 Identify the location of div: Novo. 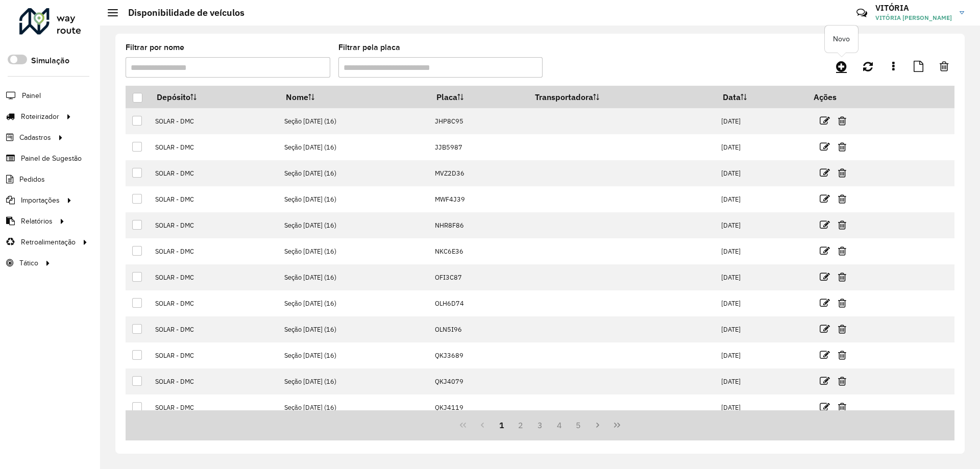
(841, 39).